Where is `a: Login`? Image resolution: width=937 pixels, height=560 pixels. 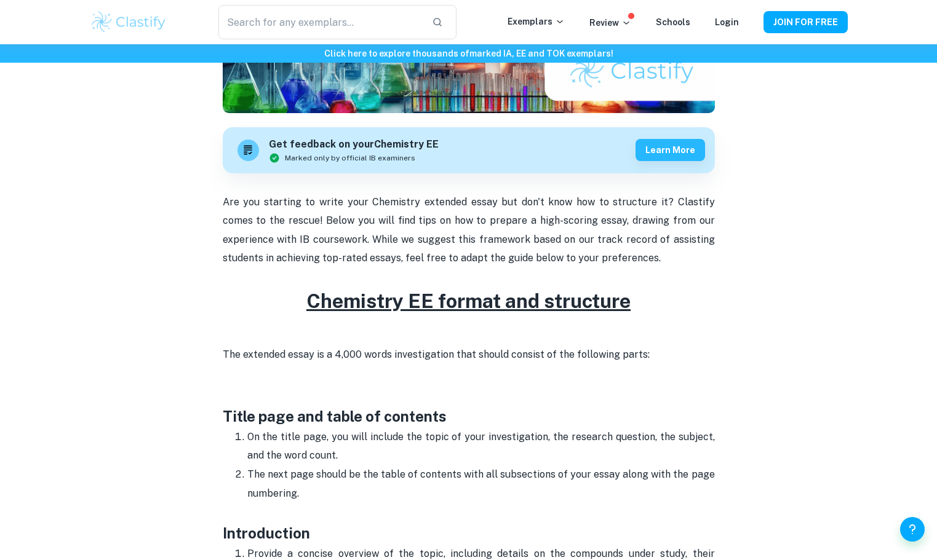
a: Login is located at coordinates (727, 22).